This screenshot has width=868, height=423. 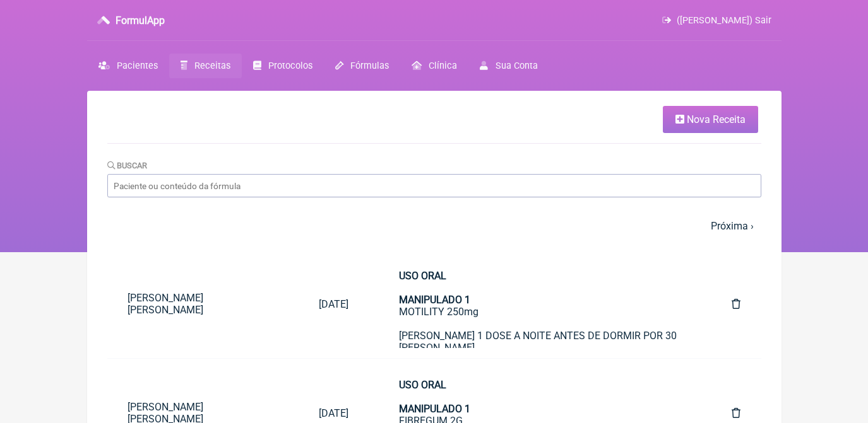 I want to click on span: Pacientes, so click(x=137, y=66).